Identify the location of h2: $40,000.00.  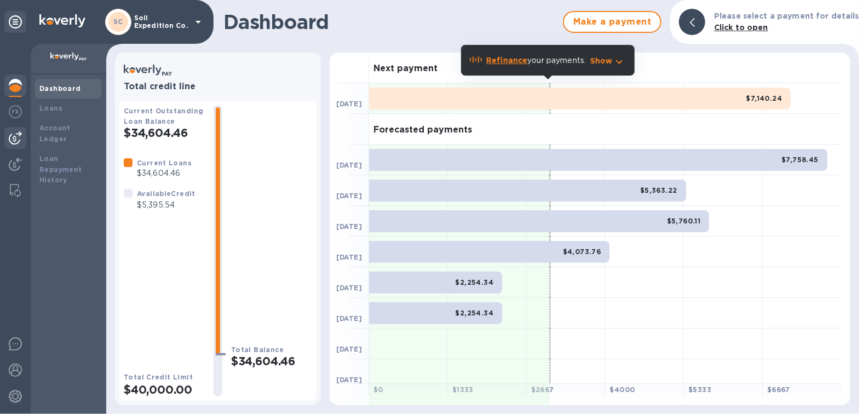
(164, 389).